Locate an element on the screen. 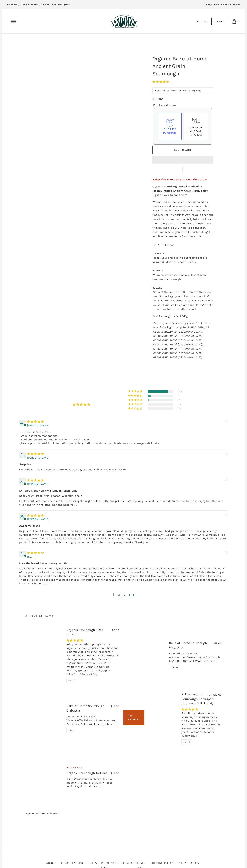 This screenshot has height=868, width=247. span: Subscribe & Get 50% on Your First Order is located at coordinates (180, 179).